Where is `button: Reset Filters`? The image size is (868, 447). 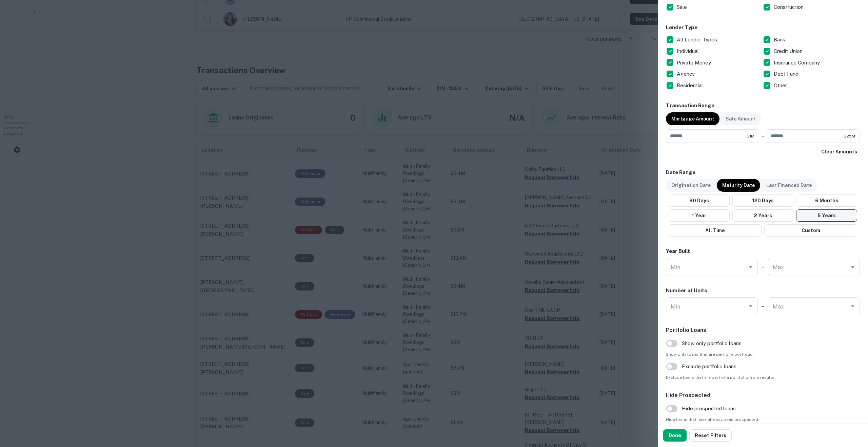
button: Reset Filters is located at coordinates (710, 435).